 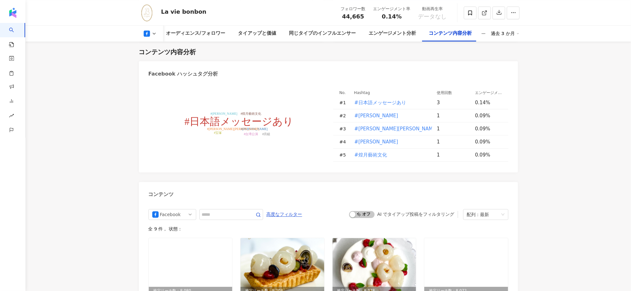 What do you see at coordinates (15, 32) in the screenshot?
I see `a: search` at bounding box center [15, 32].